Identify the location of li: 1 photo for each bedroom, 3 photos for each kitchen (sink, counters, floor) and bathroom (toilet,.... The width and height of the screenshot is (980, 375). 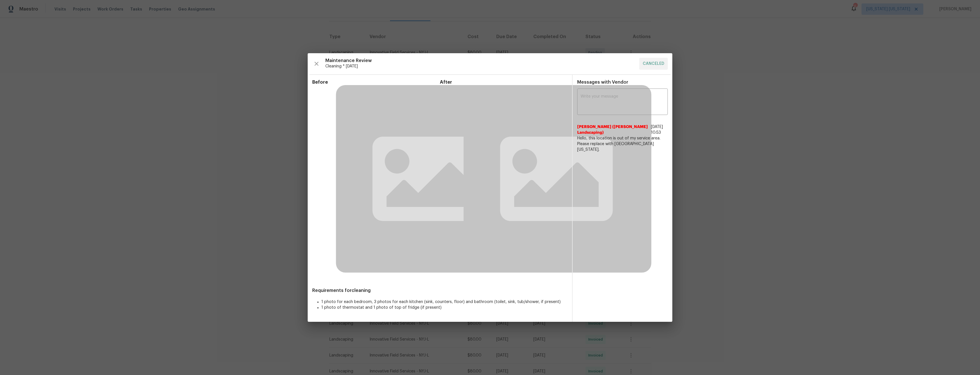
(444, 302).